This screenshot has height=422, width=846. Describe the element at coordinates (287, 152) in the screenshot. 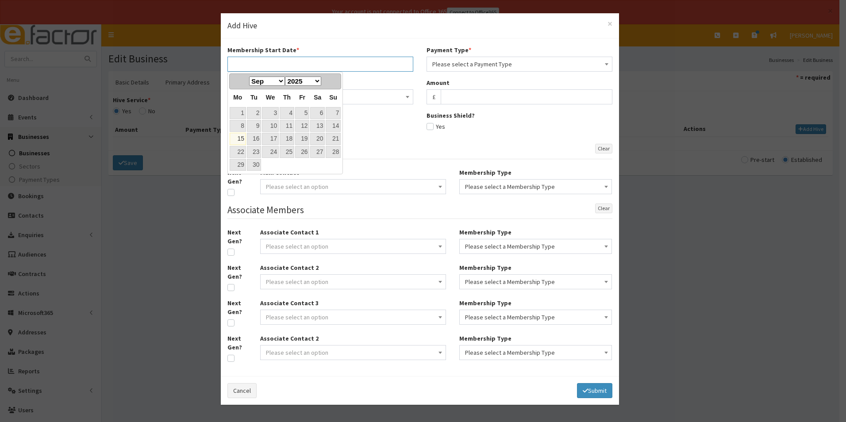

I see `a: 25` at that location.